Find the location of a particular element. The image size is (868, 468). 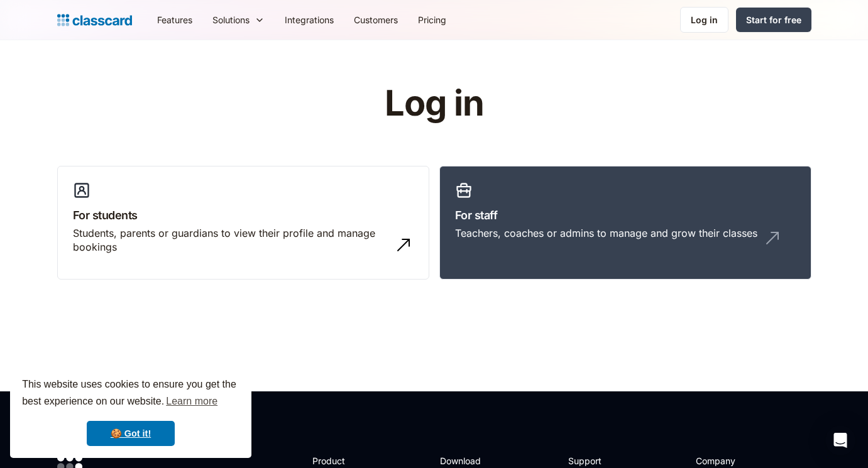

a: Logo is located at coordinates (94, 20).